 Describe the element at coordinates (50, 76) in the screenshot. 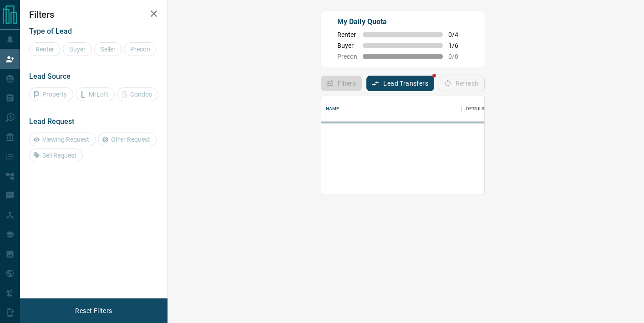

I see `span: Lead Source` at that location.